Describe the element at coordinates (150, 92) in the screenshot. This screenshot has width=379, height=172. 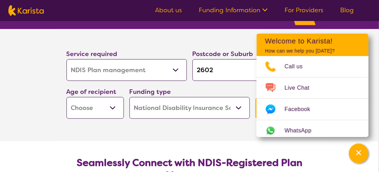
I see `label: Funding type` at that location.